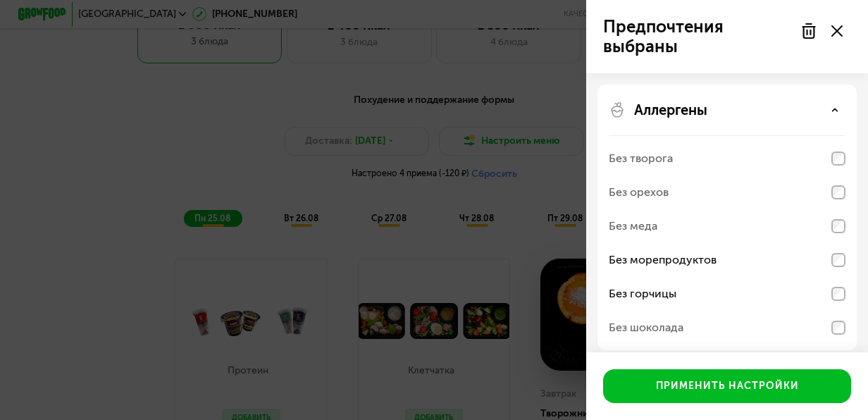  Describe the element at coordinates (633, 226) in the screenshot. I see `div: Без меда` at that location.